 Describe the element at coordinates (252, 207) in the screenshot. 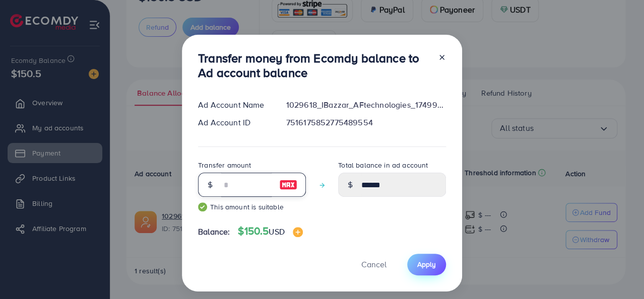

I see `small: This amount is suitable` at that location.